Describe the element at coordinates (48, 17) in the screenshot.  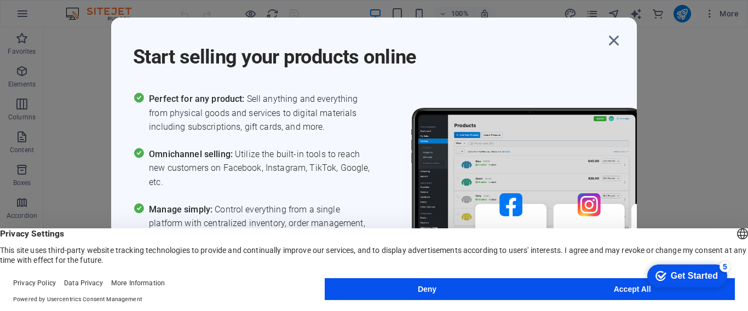
I see `div: Get Started 5 items remaining, 0% complete` at that location.